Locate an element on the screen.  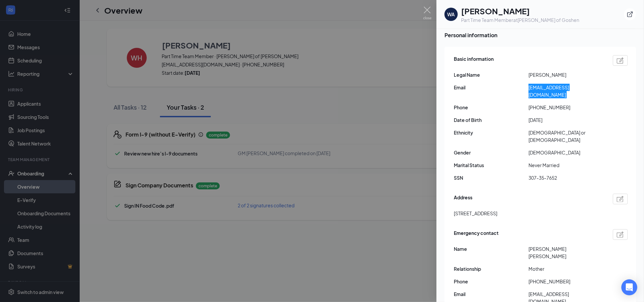
span: Legal Name is located at coordinates (492, 74).